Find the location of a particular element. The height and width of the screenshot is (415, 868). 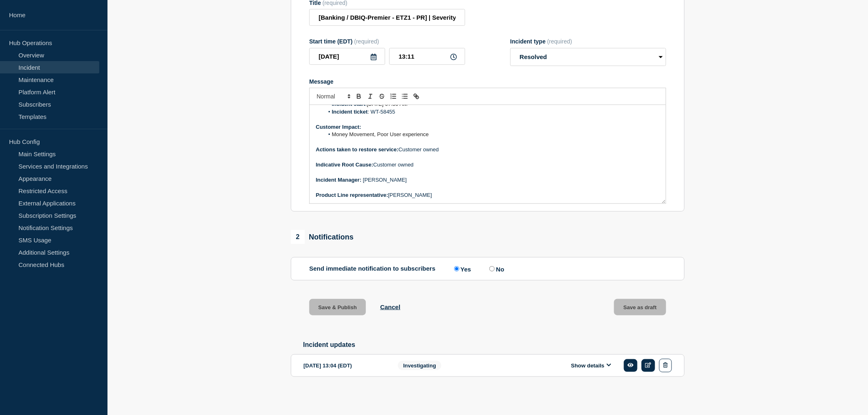

div: Send immediate notification to subscribers is located at coordinates (488, 269).